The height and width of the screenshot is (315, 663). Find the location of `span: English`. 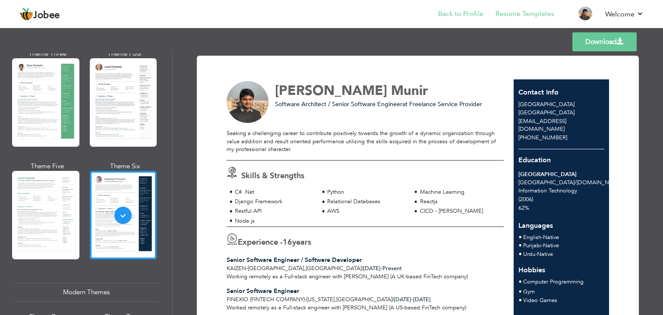

span: English is located at coordinates (532, 237).